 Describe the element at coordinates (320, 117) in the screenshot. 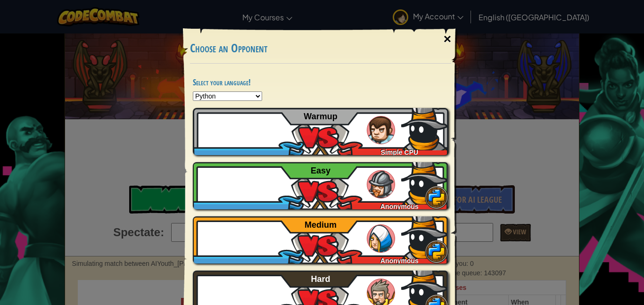

I see `span: Warmup` at that location.